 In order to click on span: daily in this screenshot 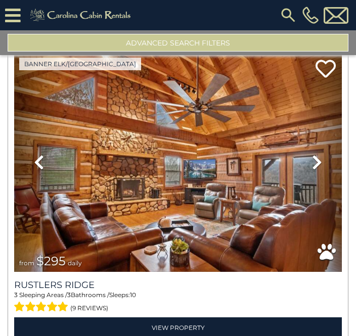, I will do `click(75, 263)`.